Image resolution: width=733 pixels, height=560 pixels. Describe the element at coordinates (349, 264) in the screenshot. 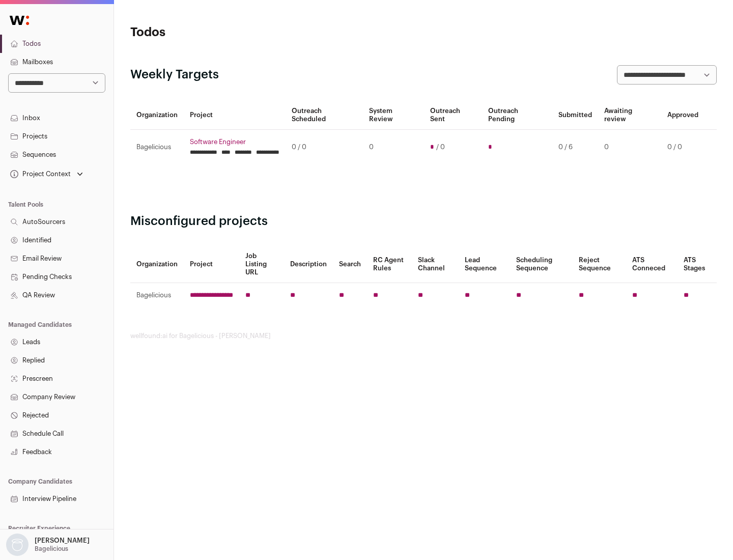

I see `th: Search` at that location.